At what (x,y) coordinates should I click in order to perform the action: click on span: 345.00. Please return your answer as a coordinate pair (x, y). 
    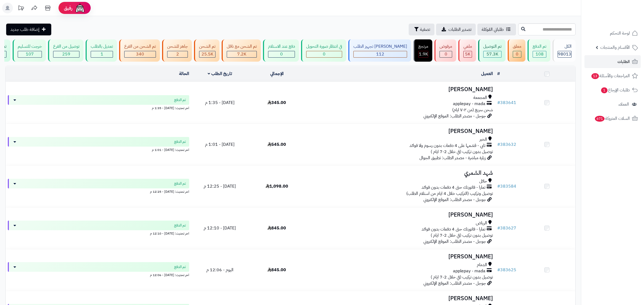
    Looking at the image, I should click on (276, 103).